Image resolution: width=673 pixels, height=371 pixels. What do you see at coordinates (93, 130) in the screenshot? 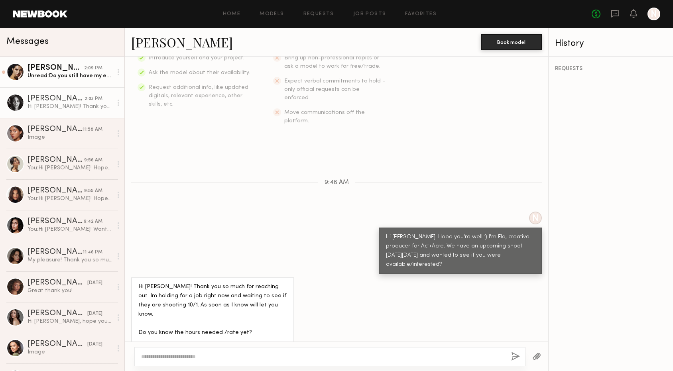
I see `div: 11:58 AM` at bounding box center [93, 130].